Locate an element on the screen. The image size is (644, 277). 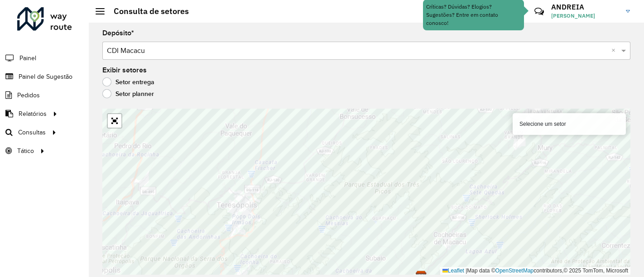
span: Painel is located at coordinates (28, 58).